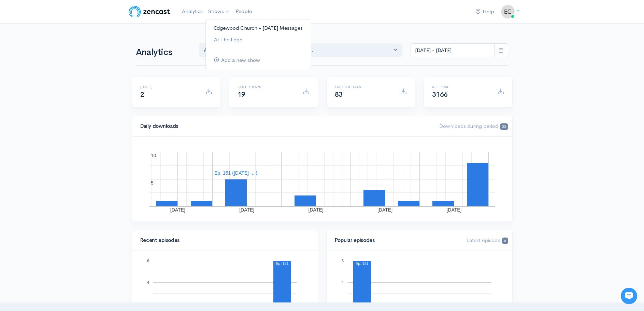 This screenshot has height=311, width=644. Describe the element at coordinates (192, 11) in the screenshot. I see `a: Analytics` at that location.